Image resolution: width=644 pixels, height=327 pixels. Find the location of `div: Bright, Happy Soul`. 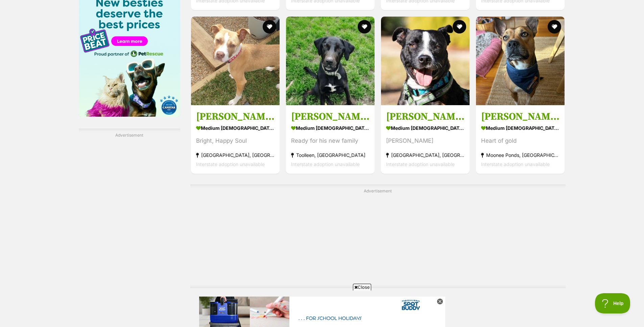

div: Bright, Happy Soul is located at coordinates (235, 140).